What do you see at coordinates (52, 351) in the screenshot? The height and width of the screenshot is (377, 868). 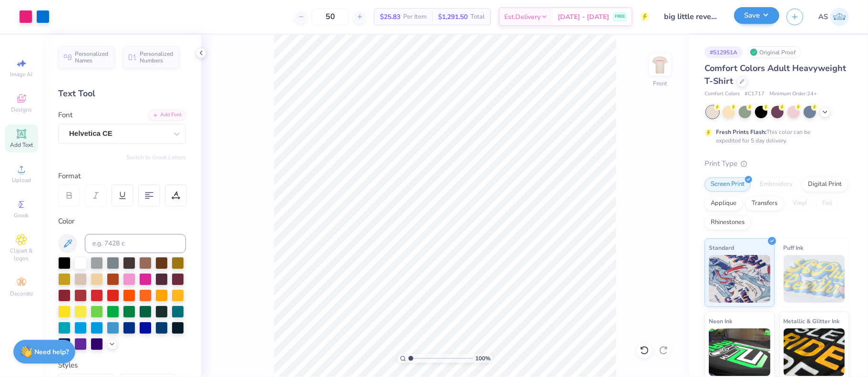 I see `strong: Need help?` at bounding box center [52, 351].